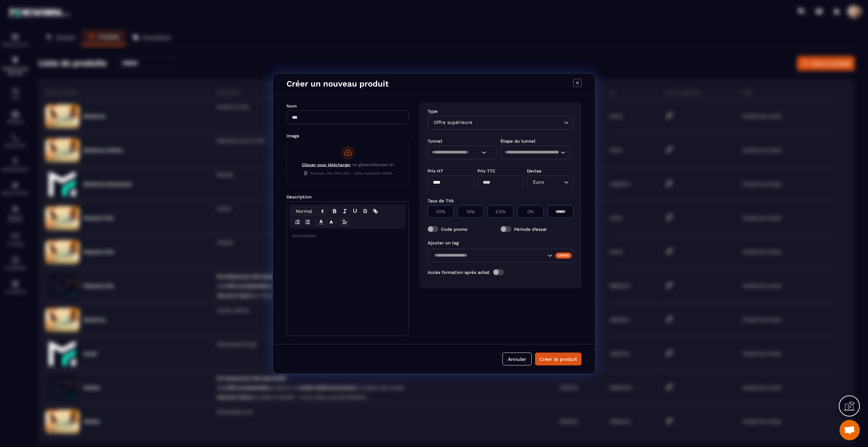 This screenshot has width=868, height=447. What do you see at coordinates (534, 171) in the screenshot?
I see `label: Devise` at bounding box center [534, 171].